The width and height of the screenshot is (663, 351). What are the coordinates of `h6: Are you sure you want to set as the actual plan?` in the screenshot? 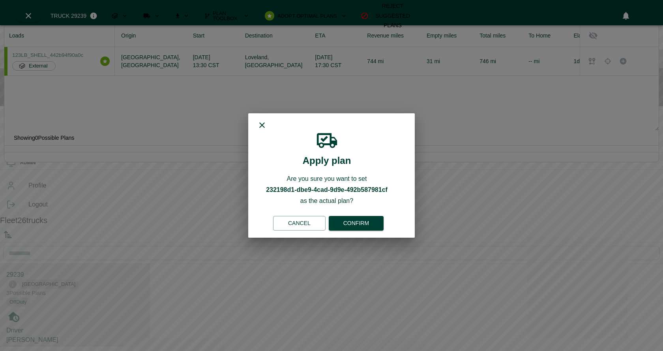 It's located at (327, 190).